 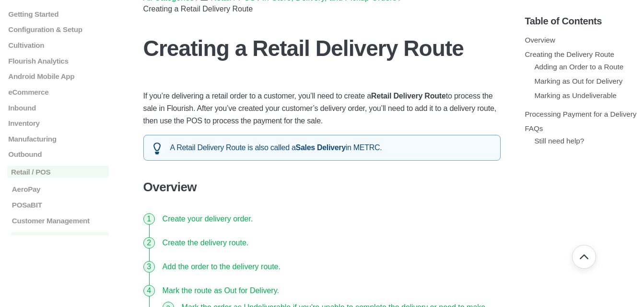 I want to click on a: Inventory, so click(x=58, y=123).